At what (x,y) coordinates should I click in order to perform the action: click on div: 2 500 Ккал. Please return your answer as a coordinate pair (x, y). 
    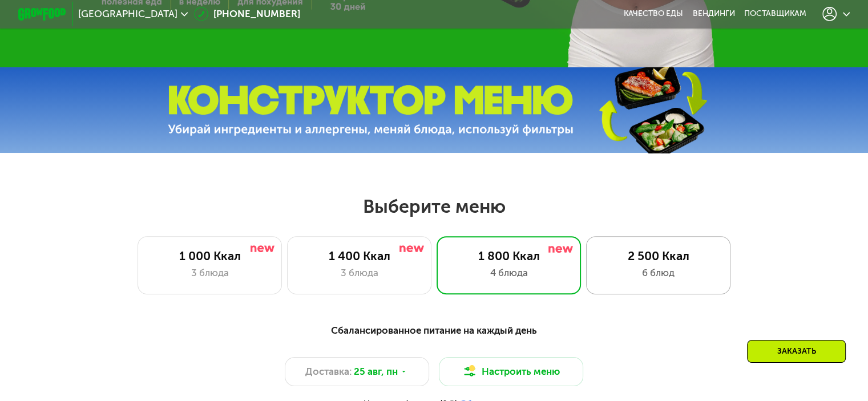
    Looking at the image, I should click on (658, 255).